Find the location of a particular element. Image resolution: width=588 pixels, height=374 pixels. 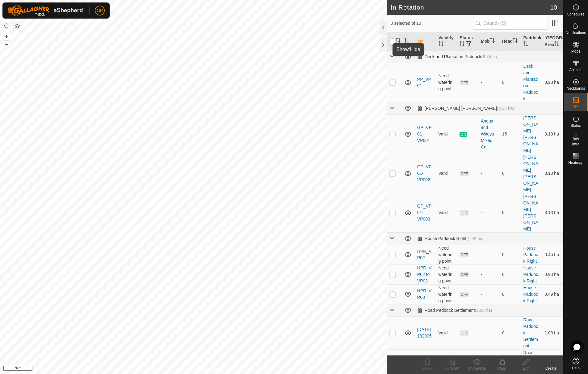

span: Delete is located at coordinates (428, 368).